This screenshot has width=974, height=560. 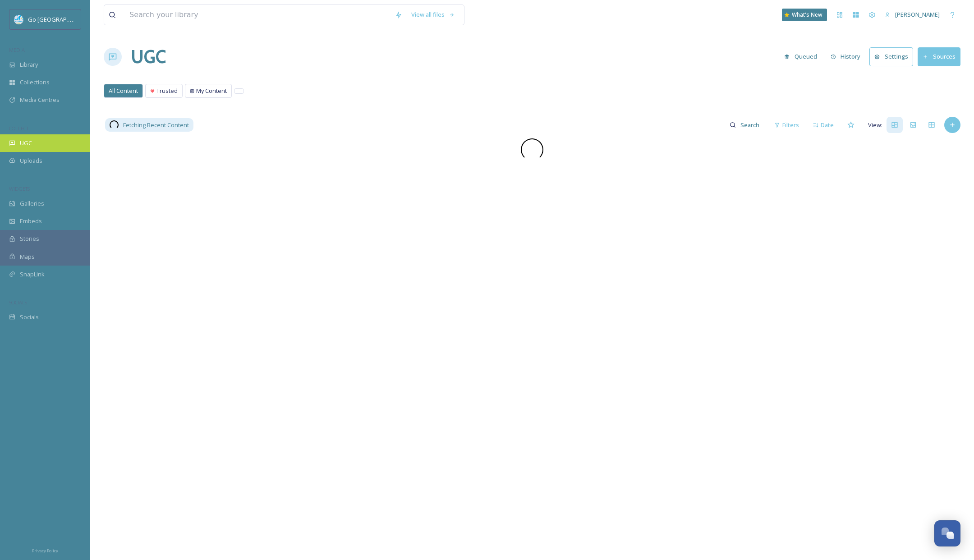 What do you see at coordinates (803, 57) in the screenshot?
I see `a: Queued` at bounding box center [803, 57].